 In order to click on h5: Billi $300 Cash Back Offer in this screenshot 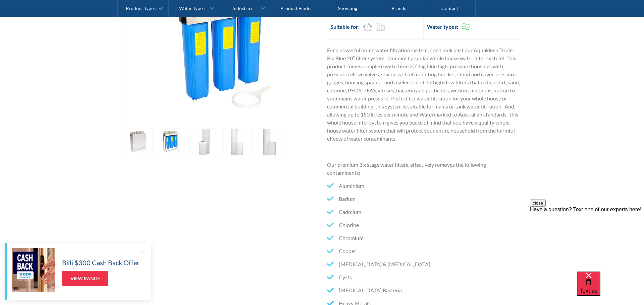, I will do `click(101, 263)`.